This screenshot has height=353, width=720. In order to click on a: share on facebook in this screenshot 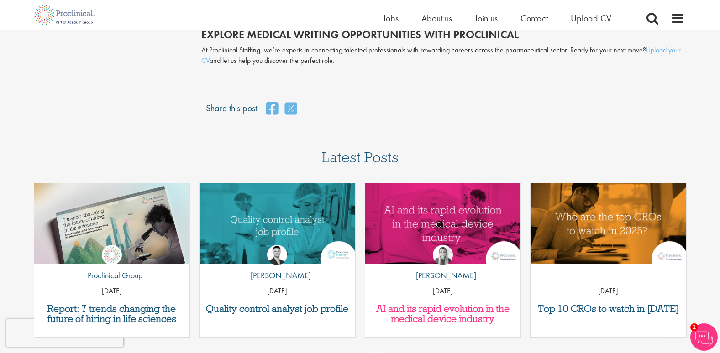, I will do `click(272, 109)`.